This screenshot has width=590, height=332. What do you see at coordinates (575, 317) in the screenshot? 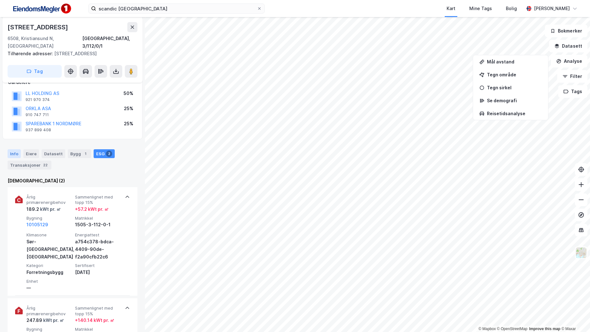
I see `div: Kontrollprogram for chat` at bounding box center [575, 317].